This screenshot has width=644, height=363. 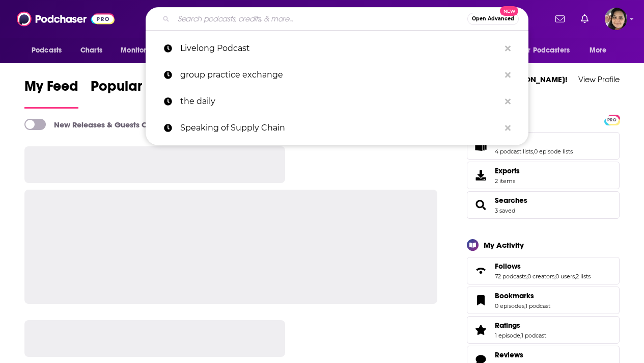 I want to click on div: My Activity, so click(x=503, y=245).